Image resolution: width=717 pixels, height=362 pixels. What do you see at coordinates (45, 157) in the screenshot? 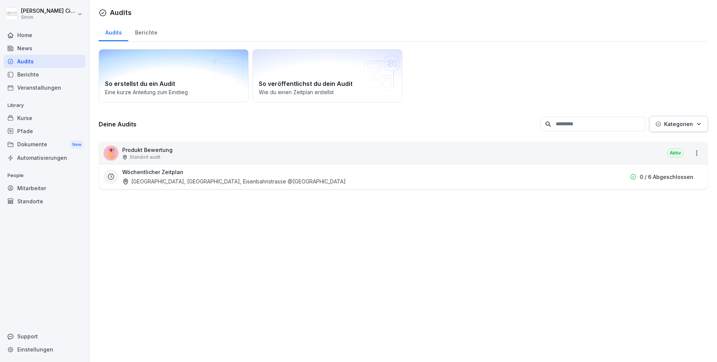
I see `a: Automatisierungen` at bounding box center [45, 157].